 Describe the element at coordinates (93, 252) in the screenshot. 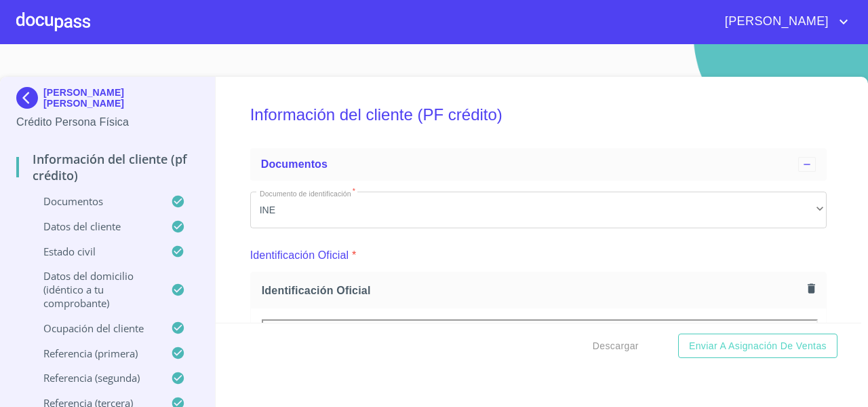

I see `p: Estado Civil` at that location.